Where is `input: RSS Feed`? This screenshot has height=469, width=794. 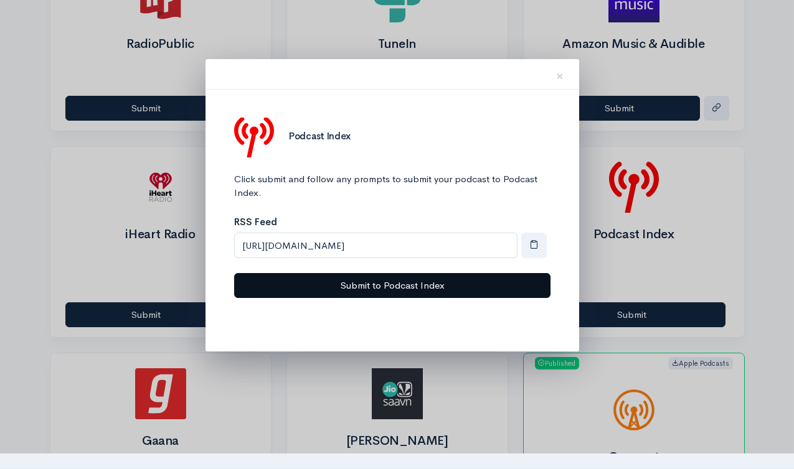
input: RSS Feed is located at coordinates (375, 245).